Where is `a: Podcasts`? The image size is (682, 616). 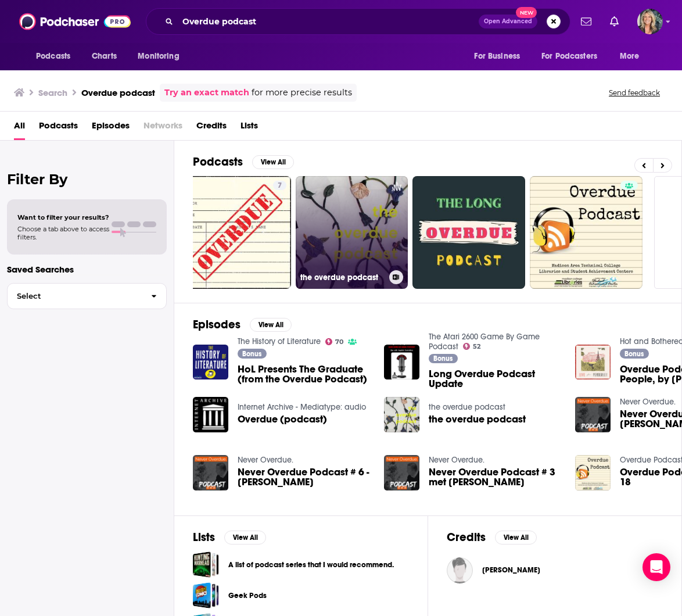
a: Podcasts is located at coordinates (58, 128).